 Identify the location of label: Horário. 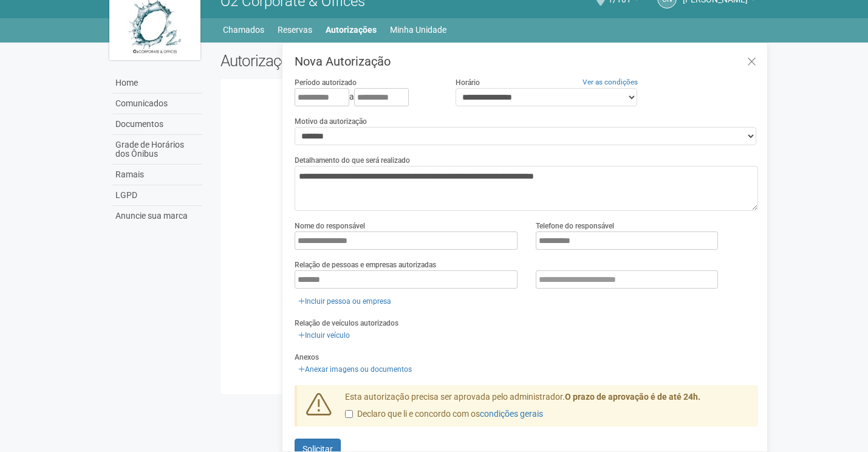
(467, 82).